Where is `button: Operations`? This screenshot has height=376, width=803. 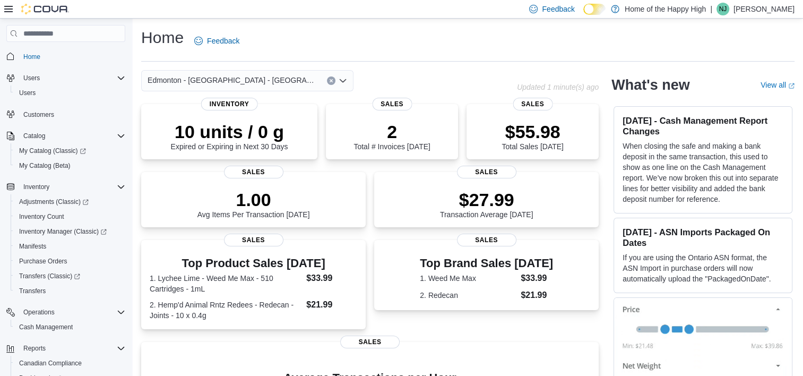
button: Operations is located at coordinates (66, 312).